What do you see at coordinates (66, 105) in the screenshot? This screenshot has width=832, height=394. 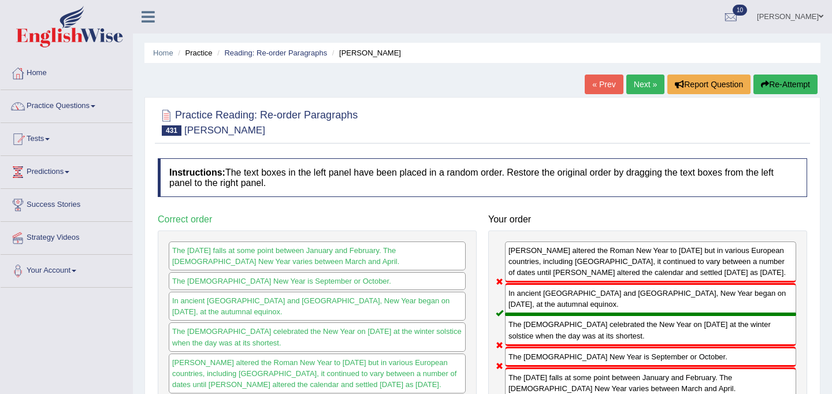 I see `a: Practice Questions` at bounding box center [66, 105].